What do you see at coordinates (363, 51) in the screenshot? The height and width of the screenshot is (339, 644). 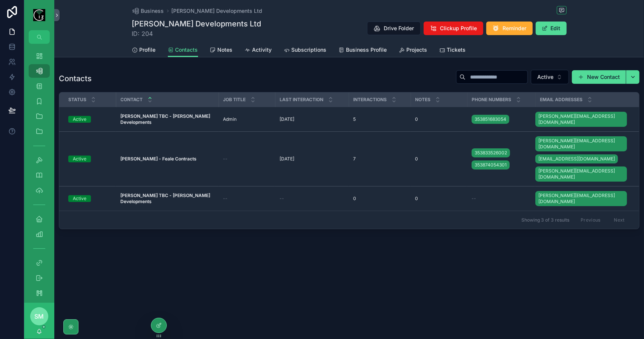 I see `a: Business Profile` at bounding box center [363, 51].